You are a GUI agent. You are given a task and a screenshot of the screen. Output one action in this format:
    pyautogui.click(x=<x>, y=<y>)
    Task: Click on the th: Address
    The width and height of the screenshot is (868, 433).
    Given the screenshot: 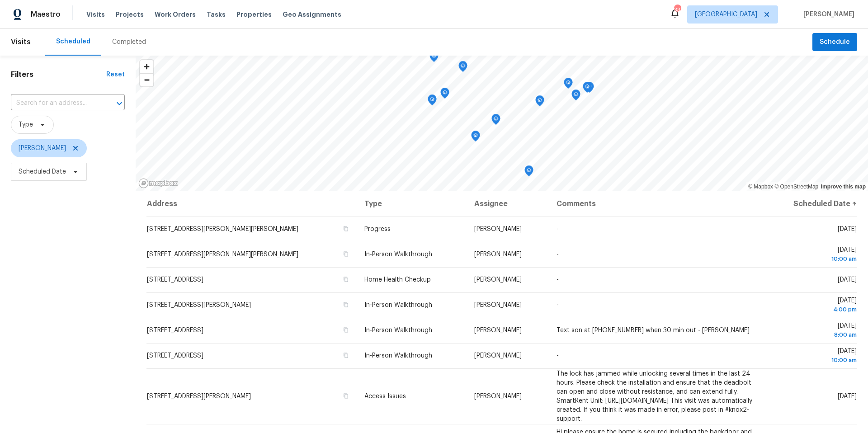 What is the action you would take?
    pyautogui.click(x=252, y=204)
    